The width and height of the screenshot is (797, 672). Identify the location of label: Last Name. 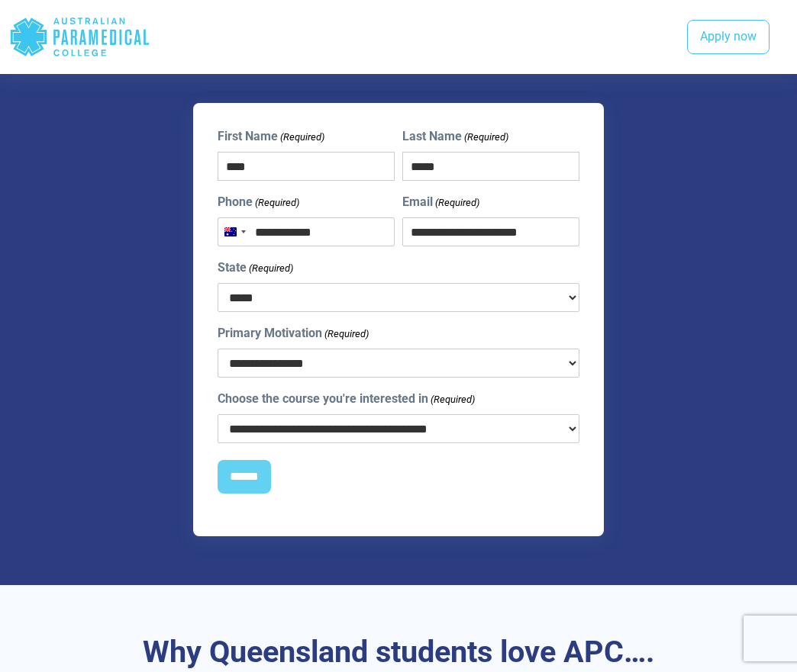
(455, 137).